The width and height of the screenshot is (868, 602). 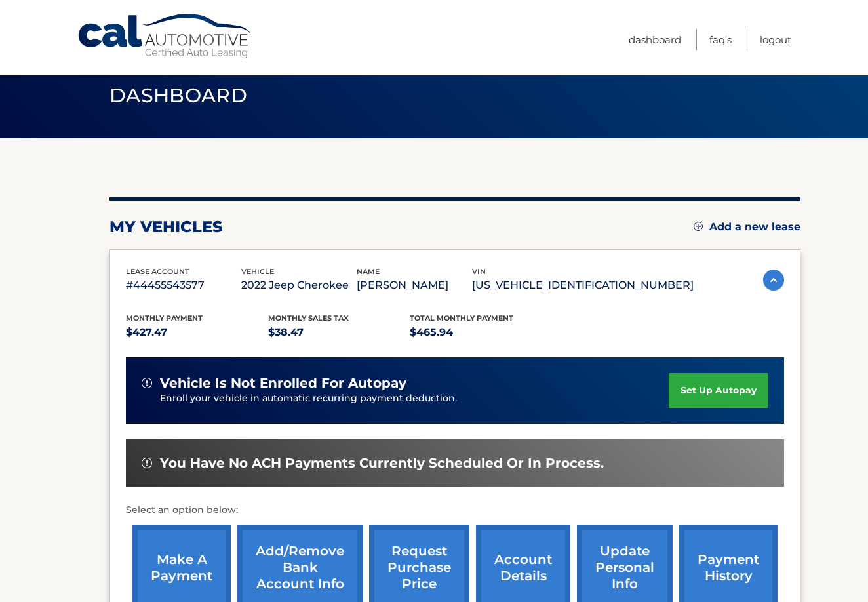 I want to click on span: vehicle is not enrolled for autopay, so click(x=283, y=383).